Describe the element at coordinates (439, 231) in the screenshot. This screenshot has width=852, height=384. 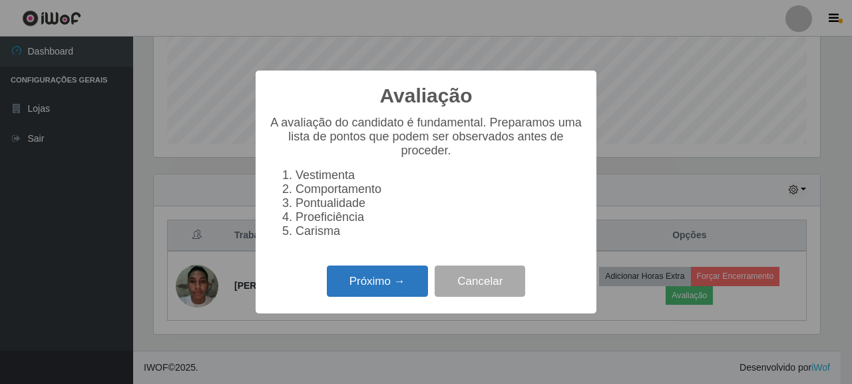
I see `li: Carisma` at that location.